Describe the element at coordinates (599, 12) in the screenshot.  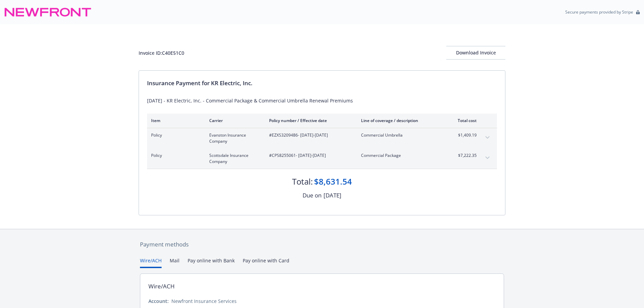
I see `p: Secure payments provided by Stripe` at that location.